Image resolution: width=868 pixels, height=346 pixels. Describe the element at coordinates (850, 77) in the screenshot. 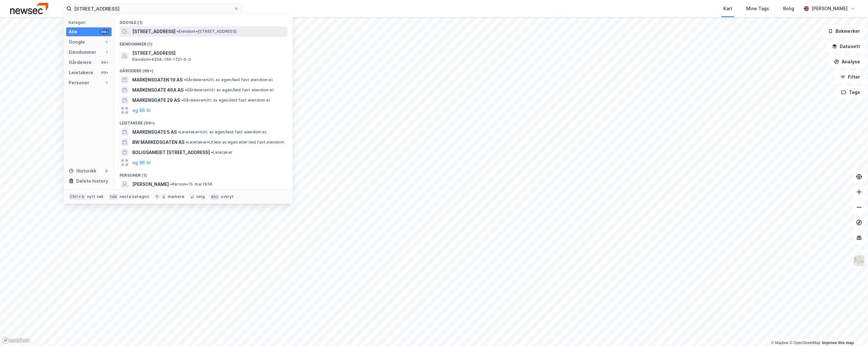

I see `button: Filter` at that location.